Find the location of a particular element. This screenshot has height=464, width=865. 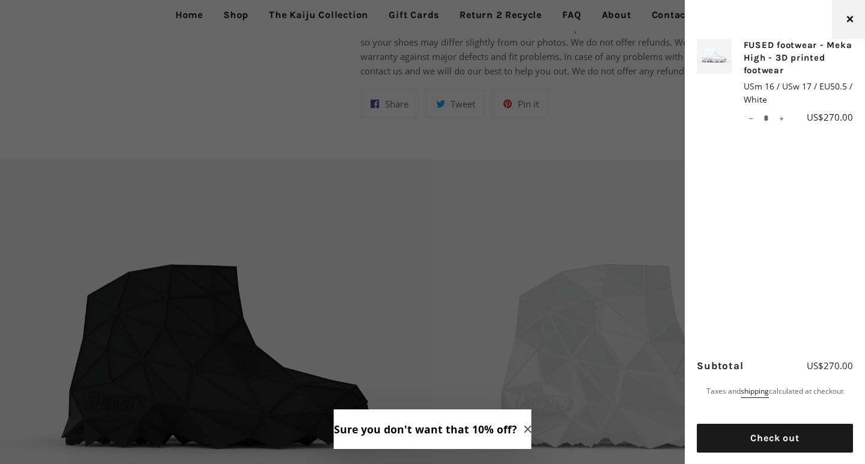

a: FUSED footwear - Meka High - 3D printed footwear is located at coordinates (799, 58).